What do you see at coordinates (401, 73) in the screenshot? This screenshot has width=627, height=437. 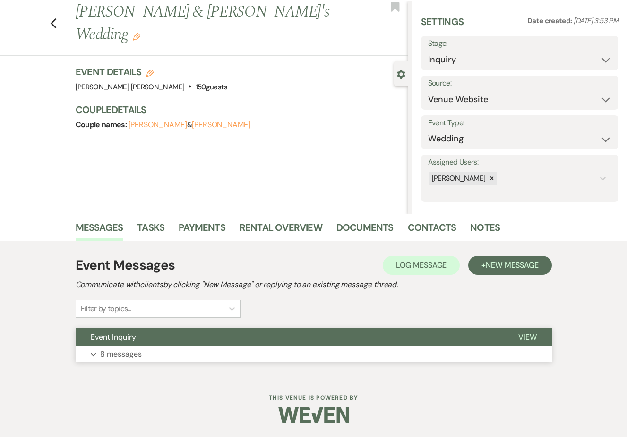 I see `button: Close lead details` at bounding box center [401, 73].